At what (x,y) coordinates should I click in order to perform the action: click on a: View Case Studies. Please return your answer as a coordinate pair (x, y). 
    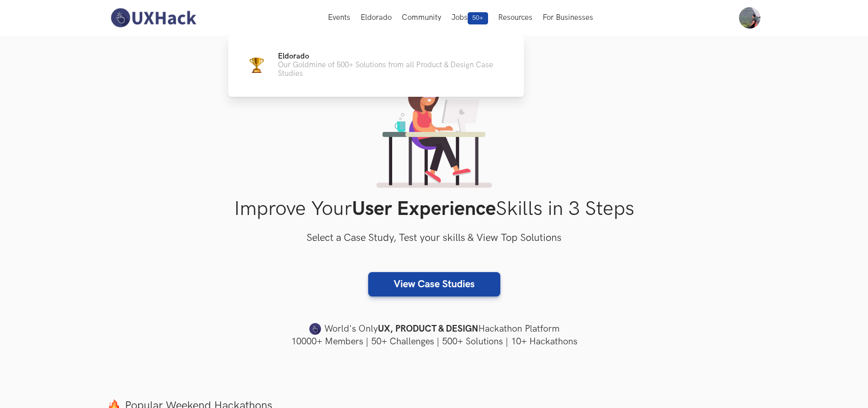
    Looking at the image, I should click on (434, 285).